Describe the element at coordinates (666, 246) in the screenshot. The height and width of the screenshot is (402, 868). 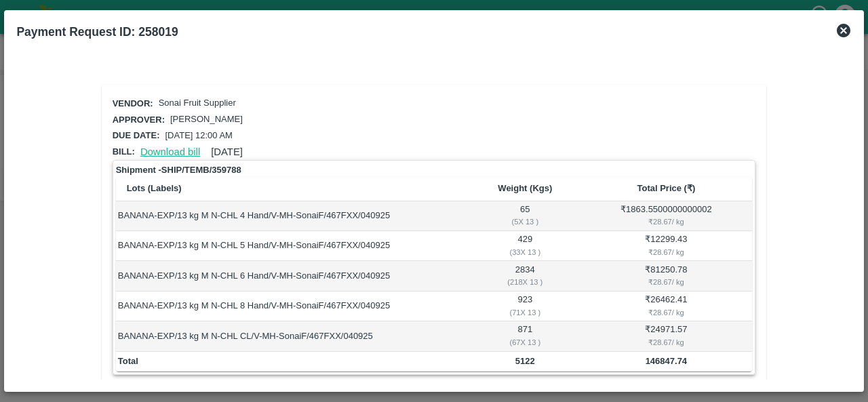
I see `td: ₹ 12299.43` at that location.